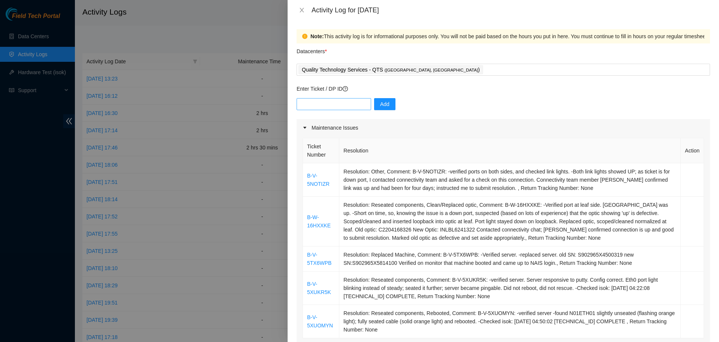  What do you see at coordinates (510, 221) in the screenshot?
I see `td: Resolution: Reseated components, Clean/Replaced optic, Comment: B-W-16HXXKE: -Verified port at le...` at bounding box center [510, 221].